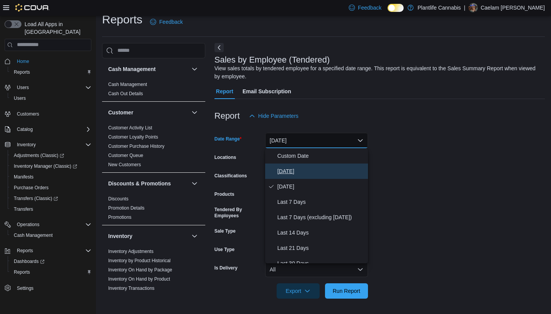 This screenshot has height=314, width=551. What do you see at coordinates (346, 291) in the screenshot?
I see `span: Run Report` at bounding box center [346, 291].